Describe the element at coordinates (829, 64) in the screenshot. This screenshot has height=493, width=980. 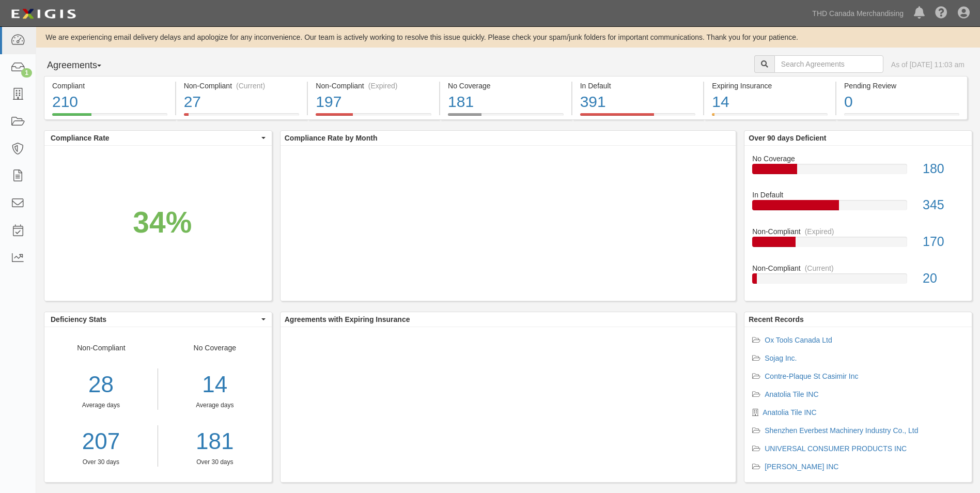
I see `input: Search Agreements` at that location.